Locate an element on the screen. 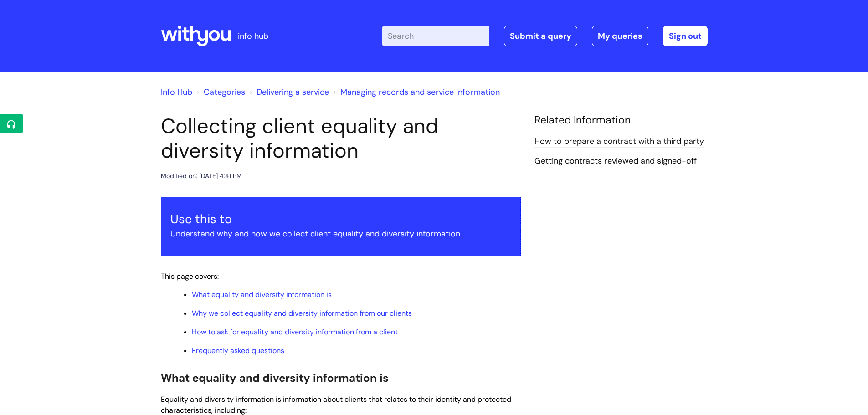 Image resolution: width=868 pixels, height=415 pixels. a: Managing records and service information is located at coordinates (420, 92).